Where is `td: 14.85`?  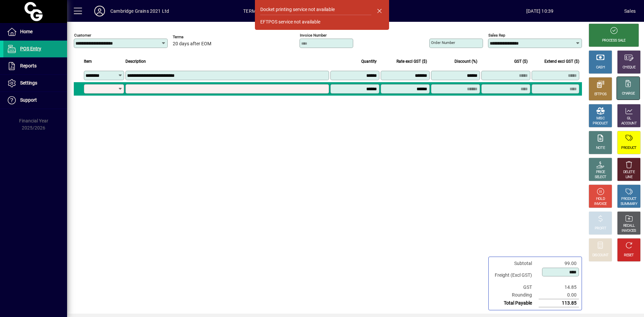 td: 14.85 is located at coordinates (558, 287).